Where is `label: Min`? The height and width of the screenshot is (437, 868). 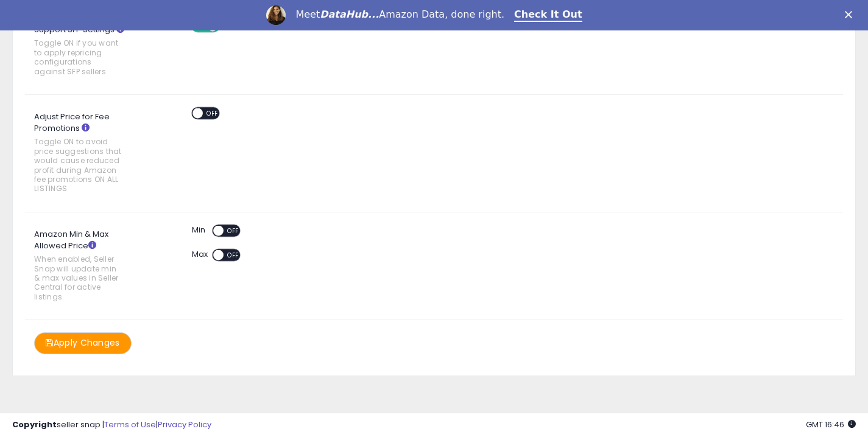
label: Min is located at coordinates (196, 230).